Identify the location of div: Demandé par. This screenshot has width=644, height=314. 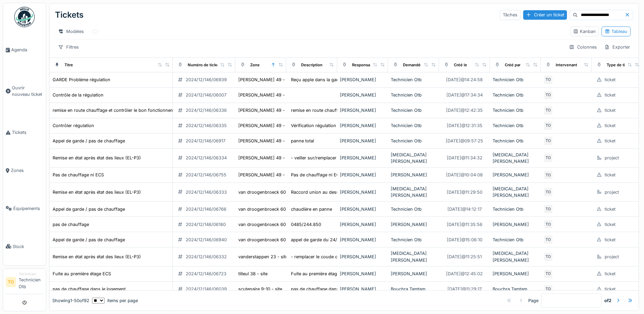
(415, 65).